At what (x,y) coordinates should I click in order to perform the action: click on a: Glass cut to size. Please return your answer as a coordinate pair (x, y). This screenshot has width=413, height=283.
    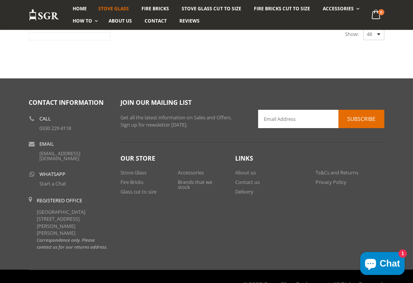
    Looking at the image, I should click on (138, 192).